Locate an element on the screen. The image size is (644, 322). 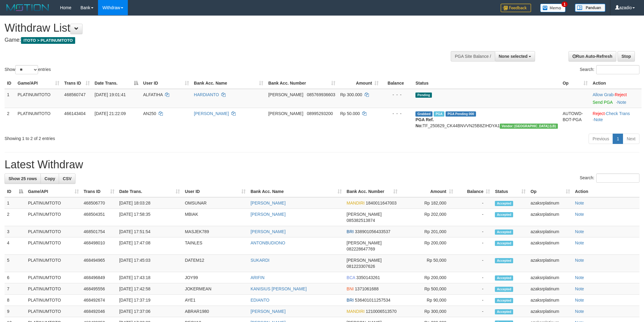
a: 1 is located at coordinates (618, 139).